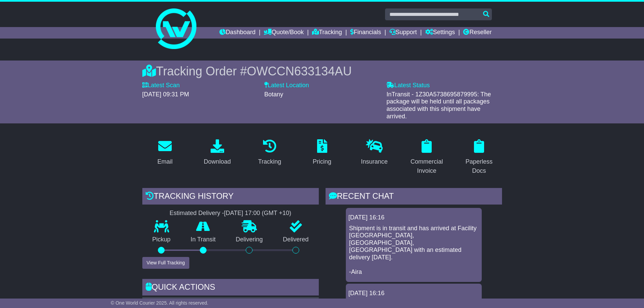  Describe the element at coordinates (296, 240) in the screenshot. I see `p: Delivered` at that location.